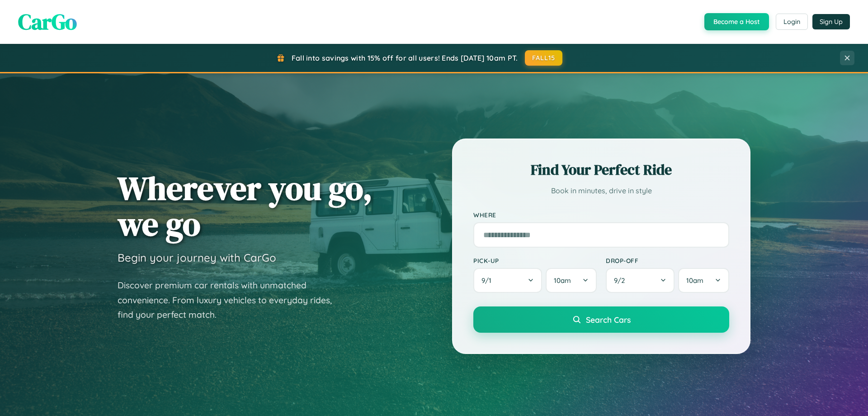 This screenshot has width=868, height=416. I want to click on h1: Wherever you go, we go, so click(245, 206).